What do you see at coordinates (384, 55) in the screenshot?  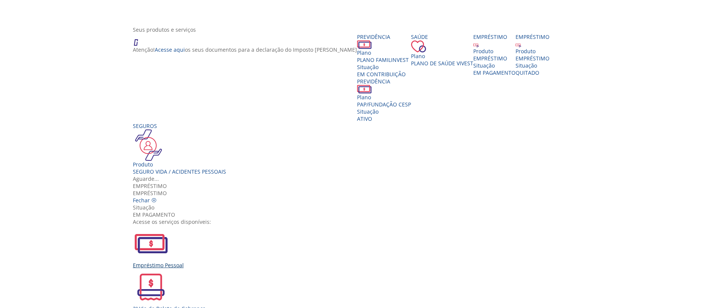 I see `a: Previdência PlanoPLANO FAMILINVEST SituaçãoEM CONTRIBUIÇÃO` at bounding box center [384, 55].